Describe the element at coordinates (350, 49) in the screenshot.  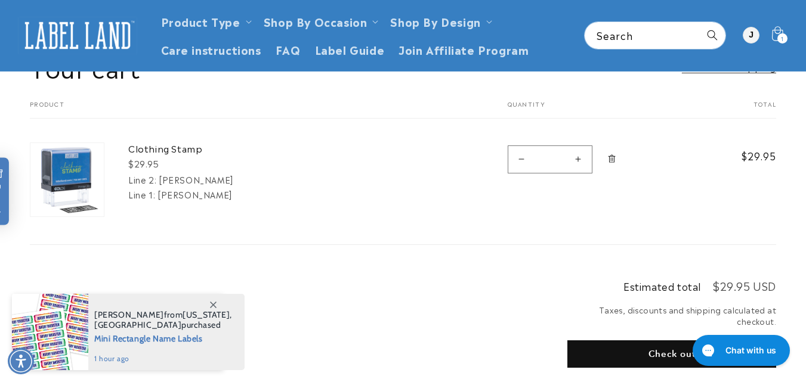
I see `span: Label Guide` at that location.